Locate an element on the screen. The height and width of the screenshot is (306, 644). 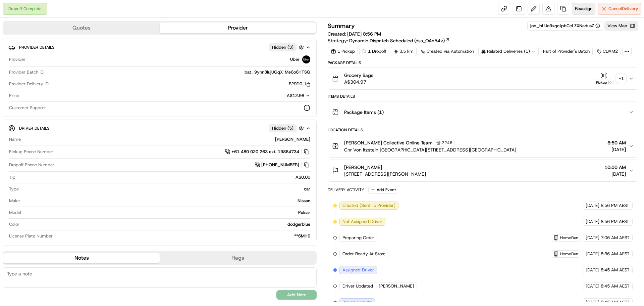
span: Cancel Delivery is located at coordinates (623, 8).